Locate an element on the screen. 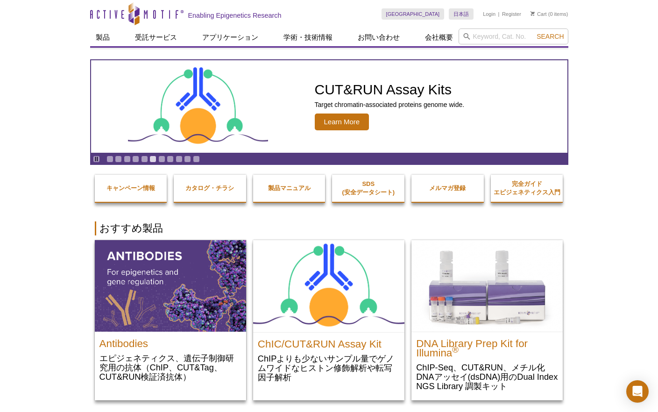  a: 日本語 is located at coordinates (461, 14).